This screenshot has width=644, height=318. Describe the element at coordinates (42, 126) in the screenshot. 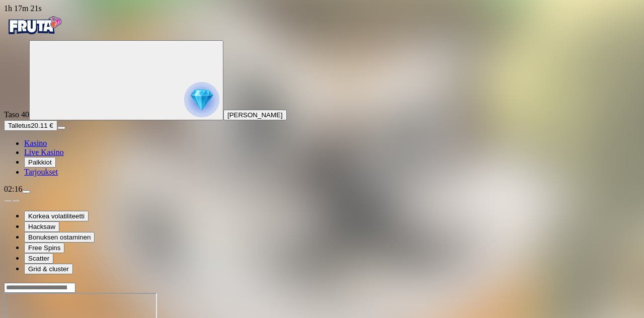

I see `span: 20.11 €` at that location.